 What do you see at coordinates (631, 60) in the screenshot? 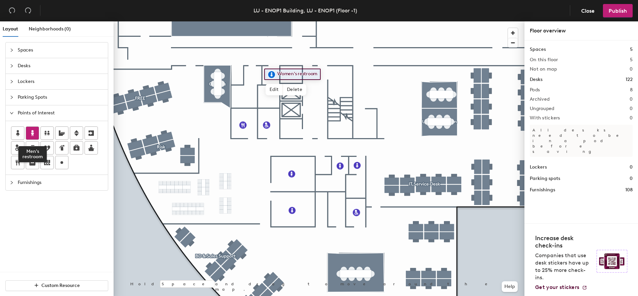
I see `h2: 5` at bounding box center [631, 60].